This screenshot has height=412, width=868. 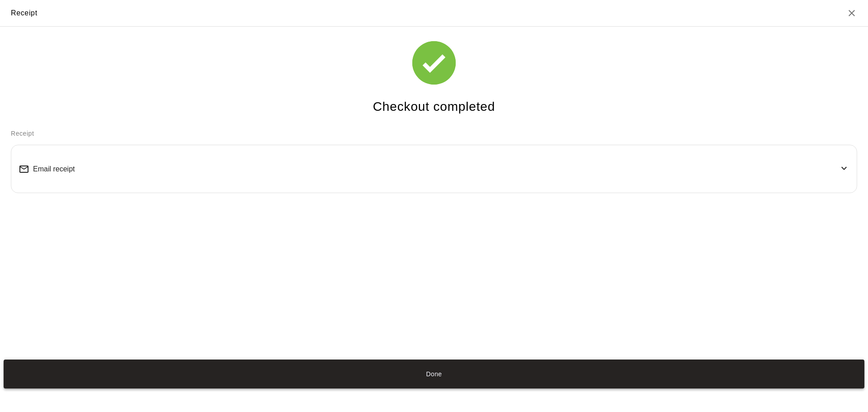 What do you see at coordinates (434, 374) in the screenshot?
I see `button: Done` at bounding box center [434, 374].